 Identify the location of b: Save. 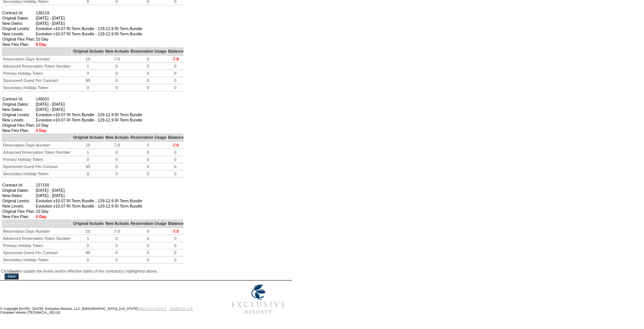
(14, 271).